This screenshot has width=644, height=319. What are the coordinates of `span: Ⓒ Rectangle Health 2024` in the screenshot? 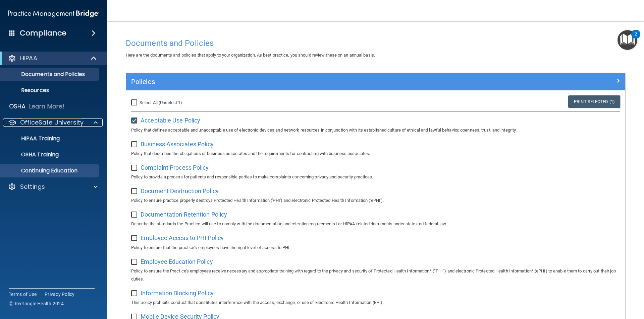 It's located at (36, 304).